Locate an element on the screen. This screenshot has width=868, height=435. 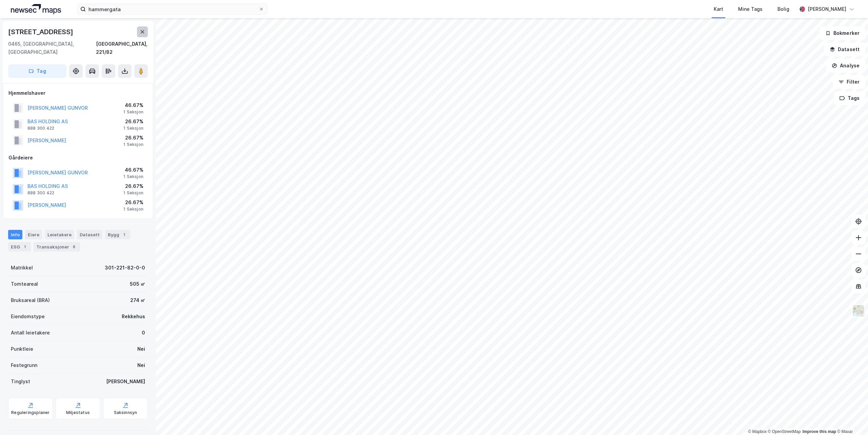
div: Rekkehus is located at coordinates (133, 317).